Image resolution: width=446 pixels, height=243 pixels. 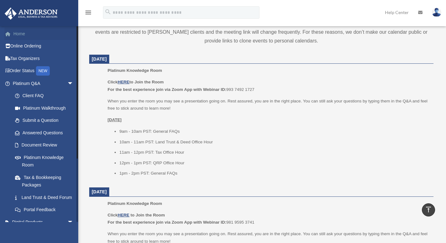 I want to click on p: When you enter the room you may see a presentation going on. Rest assured, you are in the right p..., so click(x=268, y=105).